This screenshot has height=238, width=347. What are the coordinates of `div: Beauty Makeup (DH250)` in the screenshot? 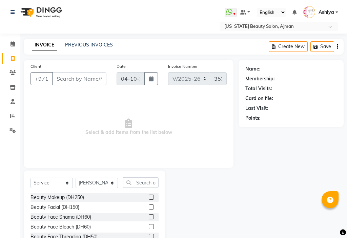 It's located at (57, 197).